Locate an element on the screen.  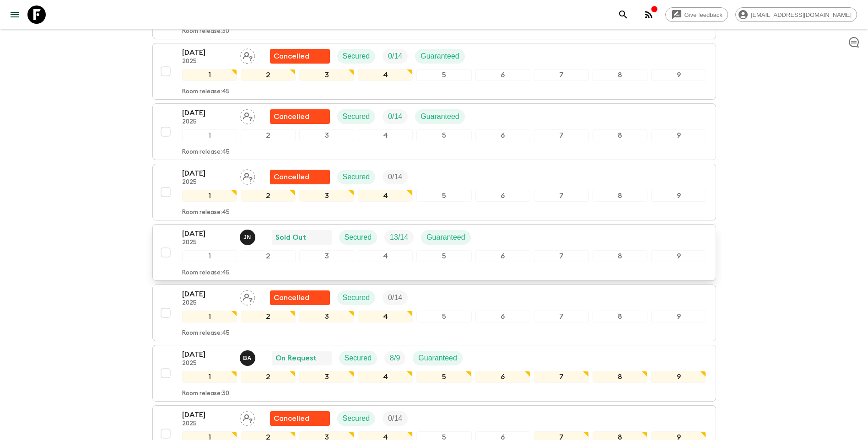
a: Give feedback is located at coordinates (696, 15).